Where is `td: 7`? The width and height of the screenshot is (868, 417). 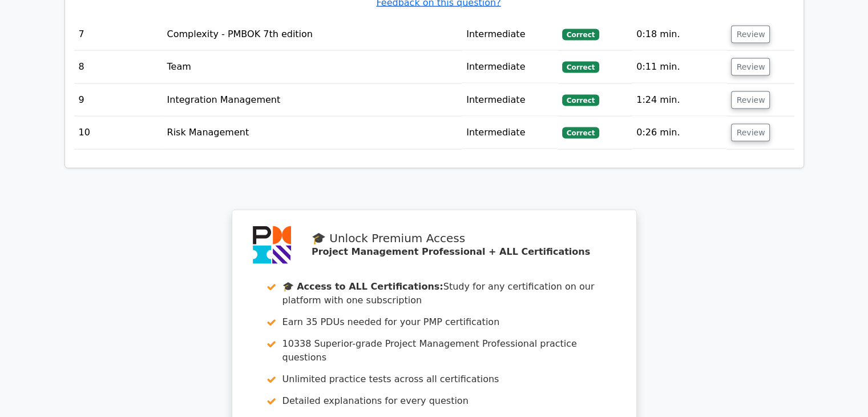 td: 7 is located at coordinates (118, 34).